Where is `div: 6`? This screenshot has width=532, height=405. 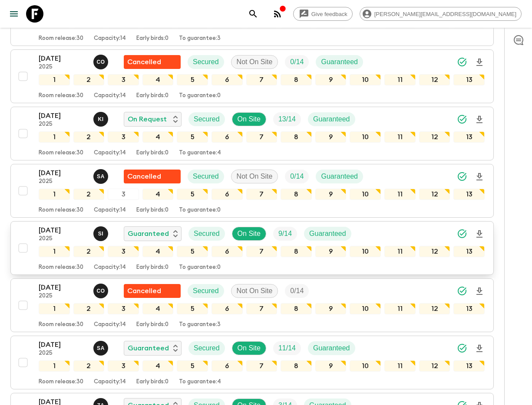 div: 6 is located at coordinates (227, 80).